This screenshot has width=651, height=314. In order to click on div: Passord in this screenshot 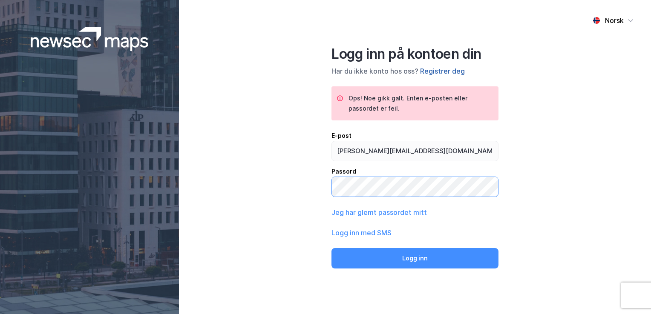, I will do `click(415, 172)`.